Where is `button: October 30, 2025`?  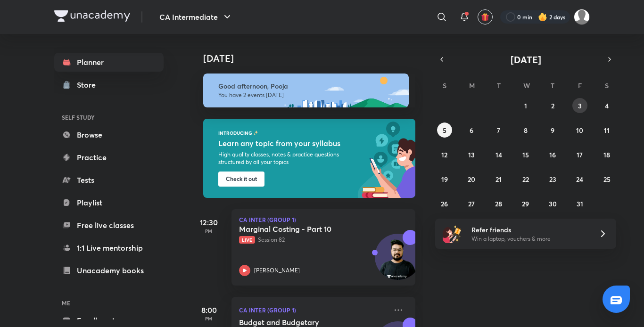
button: October 30, 2025 is located at coordinates (553, 203).